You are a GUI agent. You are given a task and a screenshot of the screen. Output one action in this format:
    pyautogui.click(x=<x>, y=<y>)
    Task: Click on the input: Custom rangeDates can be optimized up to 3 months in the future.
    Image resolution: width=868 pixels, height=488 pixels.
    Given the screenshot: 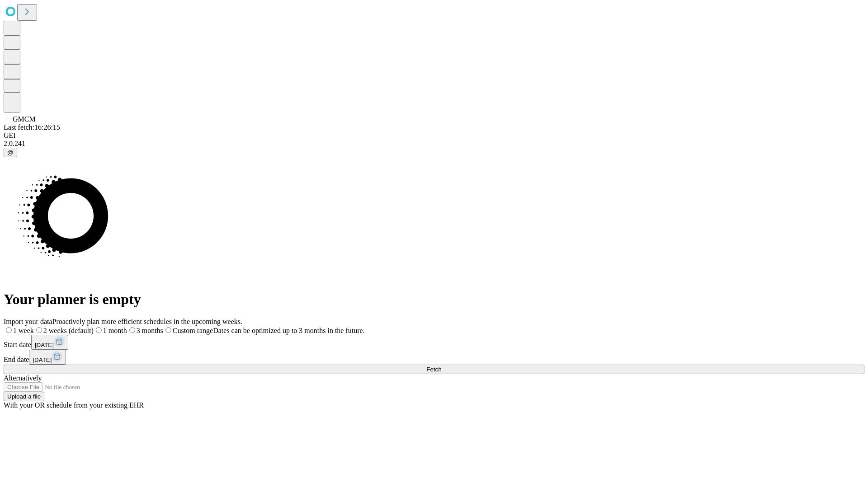 What is the action you would take?
    pyautogui.click(x=168, y=330)
    